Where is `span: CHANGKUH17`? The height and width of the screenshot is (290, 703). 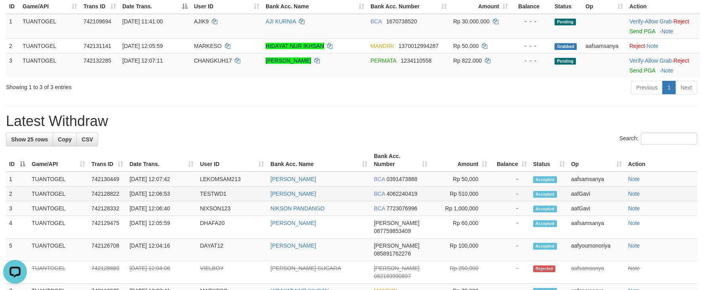
span: CHANGKUH17 is located at coordinates (213, 61).